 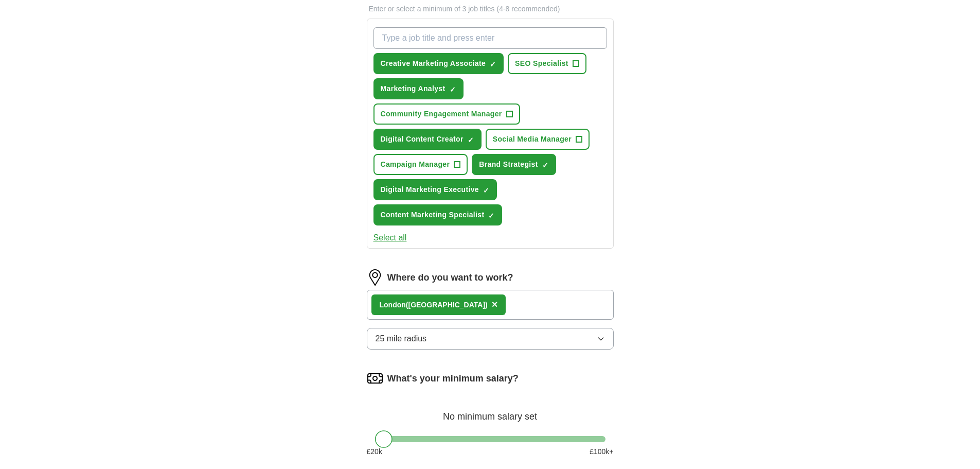 What do you see at coordinates (435, 189) in the screenshot?
I see `button: Digital Marketing Executive✓` at bounding box center [435, 189].